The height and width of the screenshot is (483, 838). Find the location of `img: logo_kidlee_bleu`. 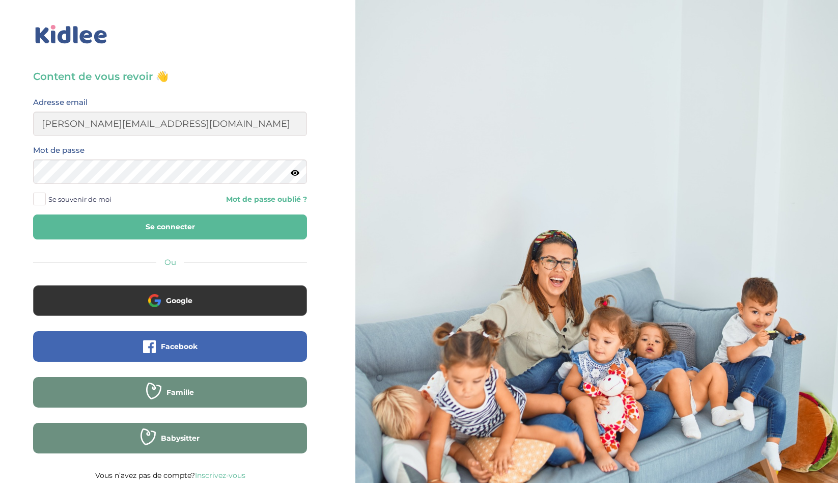

img: logo_kidlee_bleu is located at coordinates (71, 35).